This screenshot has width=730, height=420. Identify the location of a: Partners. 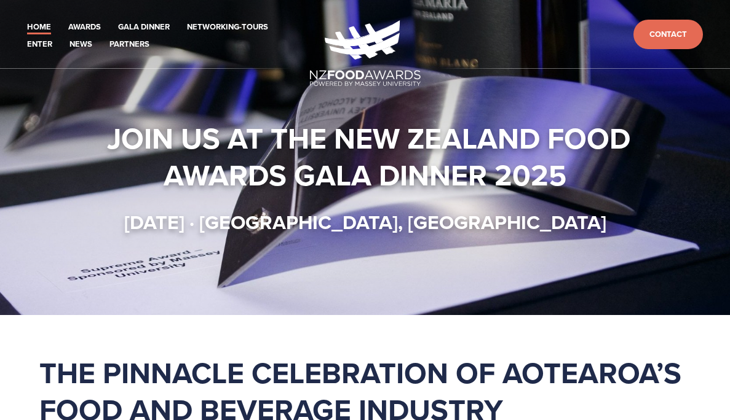
(129, 44).